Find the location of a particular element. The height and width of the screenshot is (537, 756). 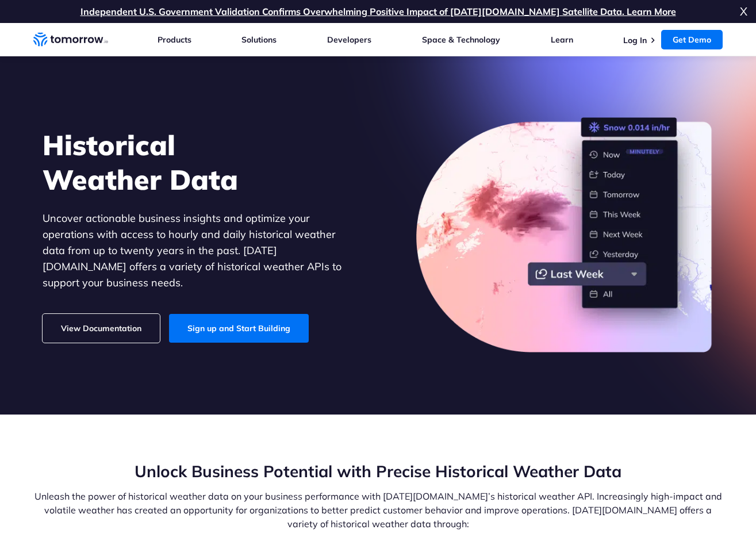

a: Learn is located at coordinates (562, 40).